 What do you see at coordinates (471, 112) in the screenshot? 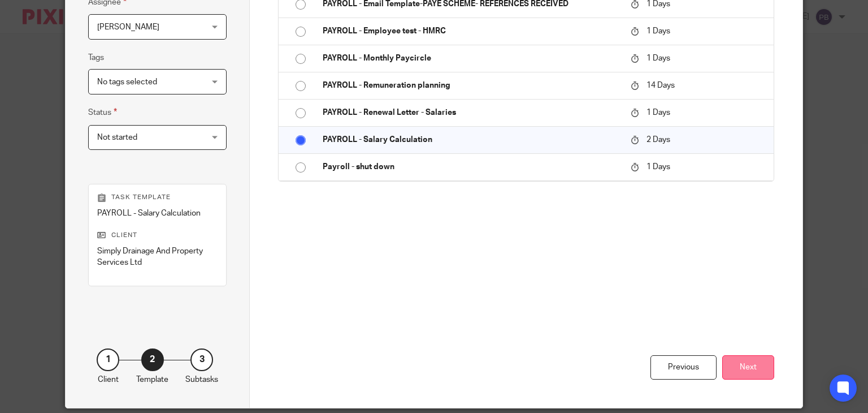
I see `p: PAYROLL - Renewal Letter - Salaries` at bounding box center [471, 112].